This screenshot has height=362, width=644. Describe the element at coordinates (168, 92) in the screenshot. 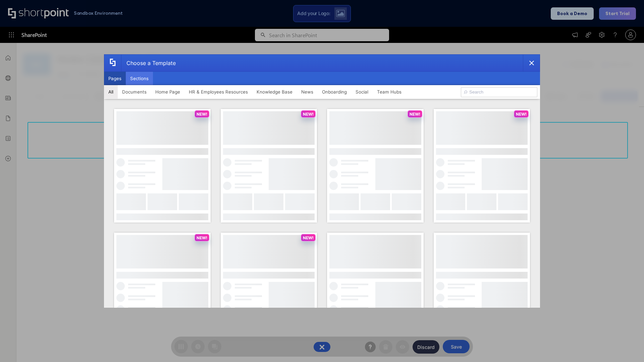

I see `button: Home Page` at that location.